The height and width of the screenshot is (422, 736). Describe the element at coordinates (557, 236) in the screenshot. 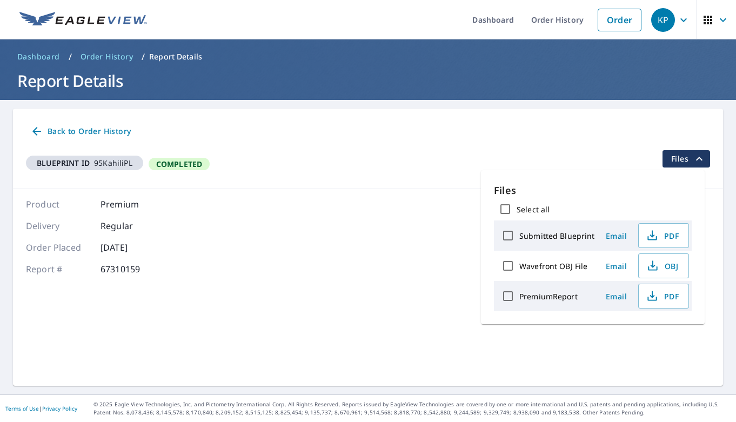

I see `label: Submitted Blueprint` at that location.